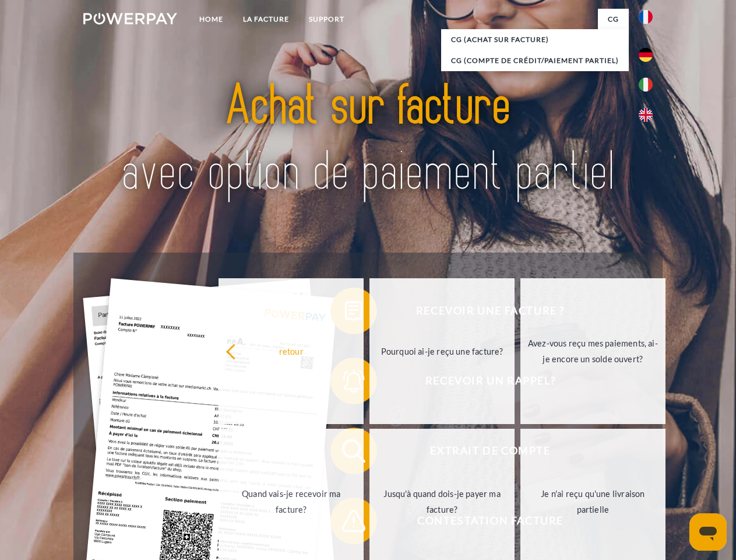  I want to click on img: de, so click(646, 55).